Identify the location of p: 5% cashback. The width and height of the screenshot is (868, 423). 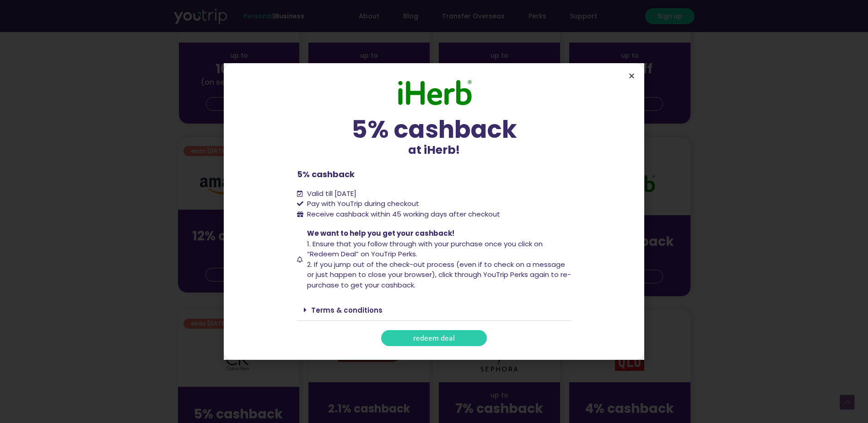
(434, 174).